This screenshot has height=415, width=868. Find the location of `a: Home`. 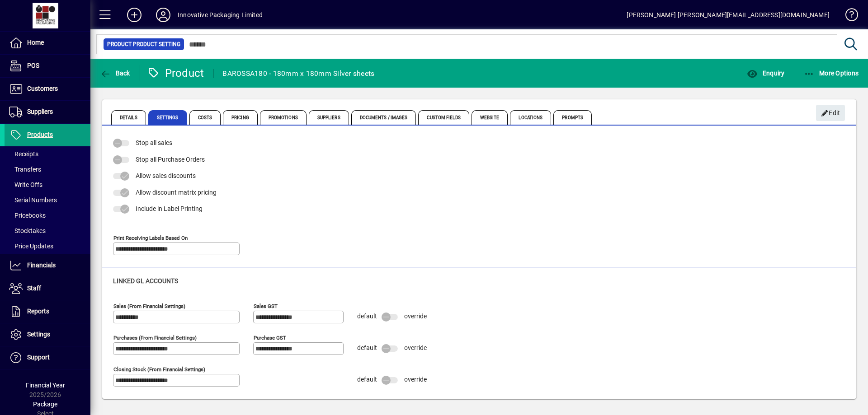

a: Home is located at coordinates (47, 43).